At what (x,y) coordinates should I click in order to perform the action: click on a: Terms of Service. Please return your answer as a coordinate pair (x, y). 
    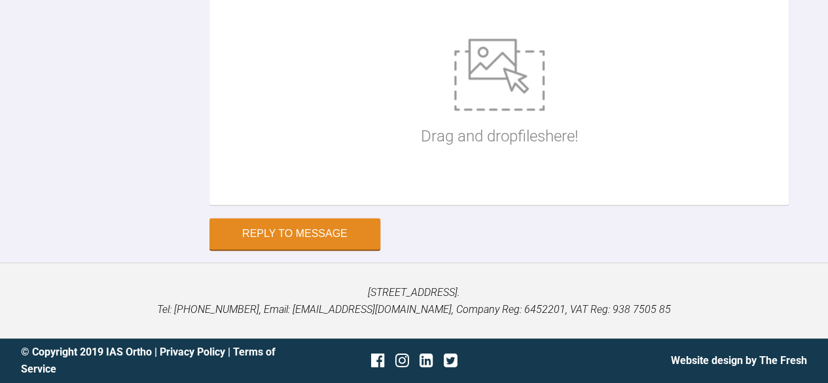
    Looking at the image, I should click on (148, 360).